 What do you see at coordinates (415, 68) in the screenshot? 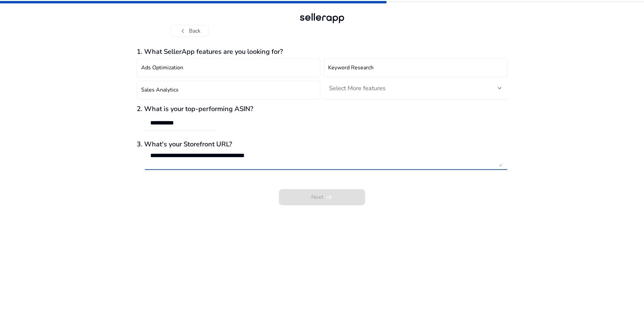
I see `button: Keyword Research` at bounding box center [415, 68].